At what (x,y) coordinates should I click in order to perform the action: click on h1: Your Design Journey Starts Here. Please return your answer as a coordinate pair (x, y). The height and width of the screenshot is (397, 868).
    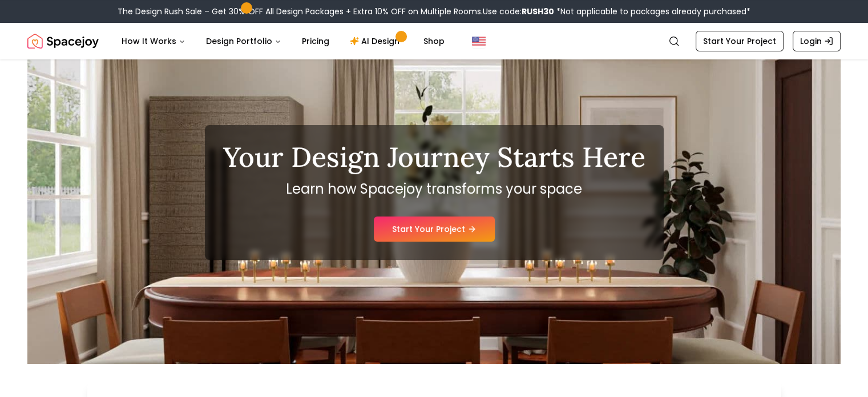
    Looking at the image, I should click on (435, 157).